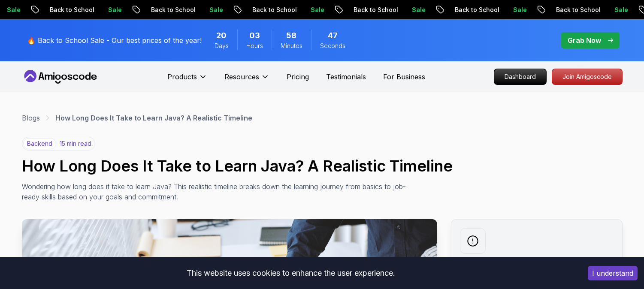  Describe the element at coordinates (613, 273) in the screenshot. I see `button: Accept cookies` at that location.